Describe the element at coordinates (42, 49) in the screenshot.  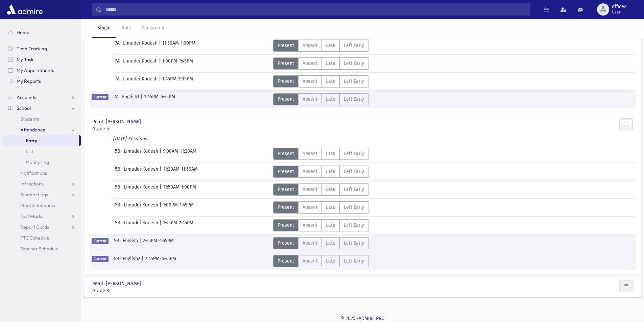
I see `a: Time Tracking` at that location.